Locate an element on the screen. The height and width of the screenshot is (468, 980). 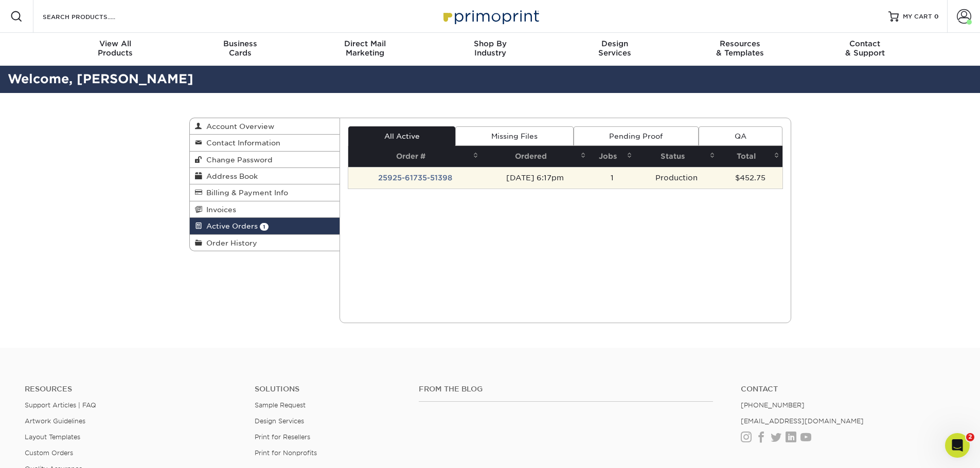
a: Pending Proof is located at coordinates (635, 136).